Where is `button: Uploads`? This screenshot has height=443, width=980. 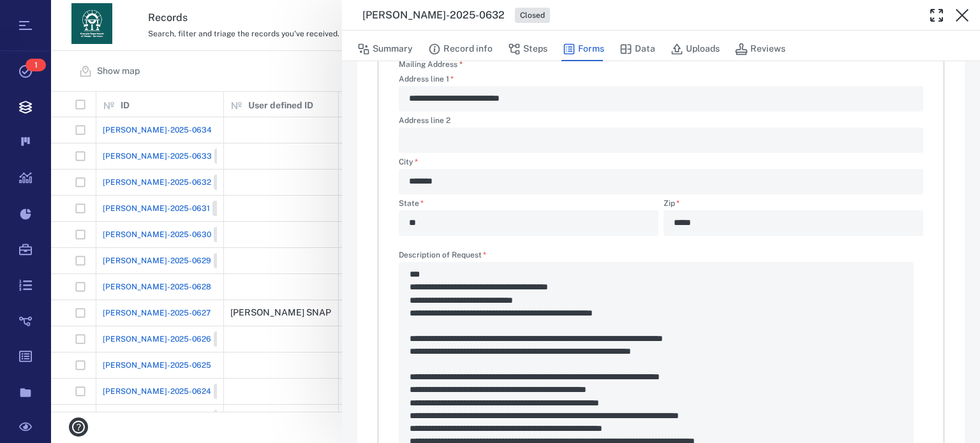 button: Uploads is located at coordinates (695, 49).